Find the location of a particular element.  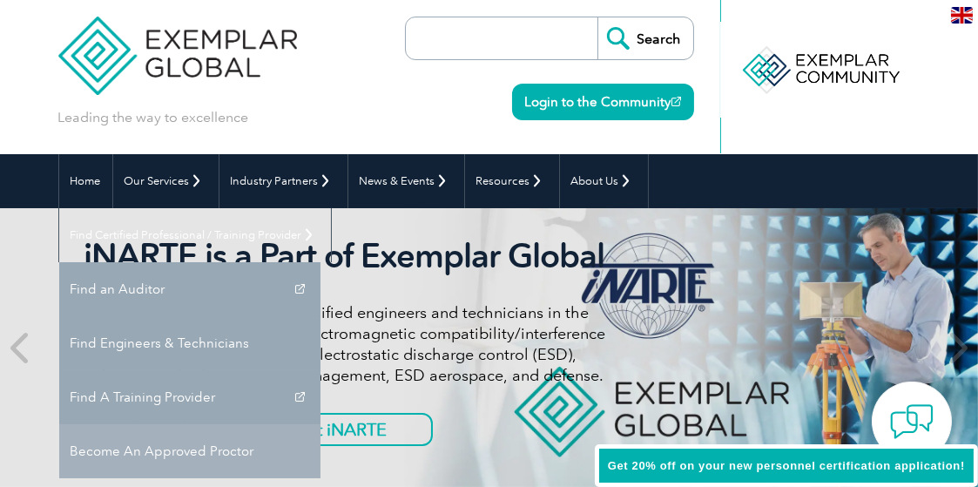

span: Get 20% off on your new personnel certification application! is located at coordinates (787, 465).